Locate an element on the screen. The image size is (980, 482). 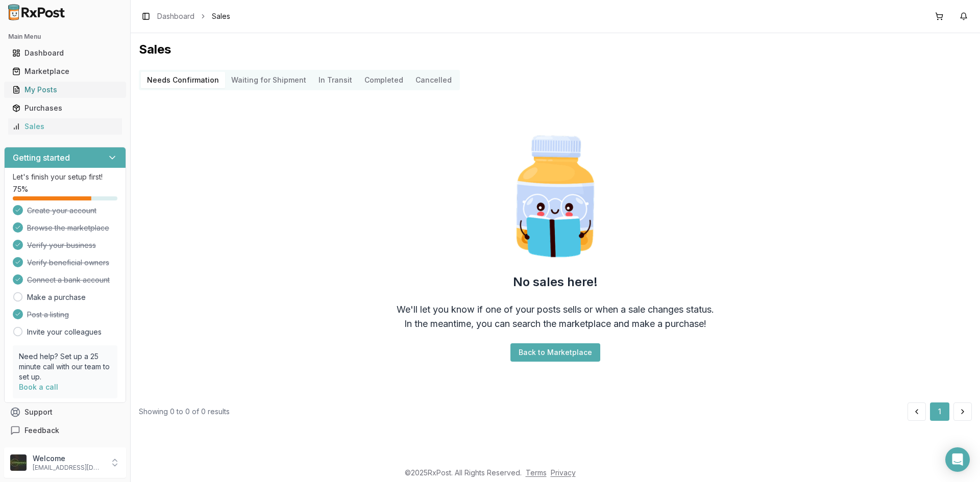
button: Feedback is located at coordinates (65, 430).